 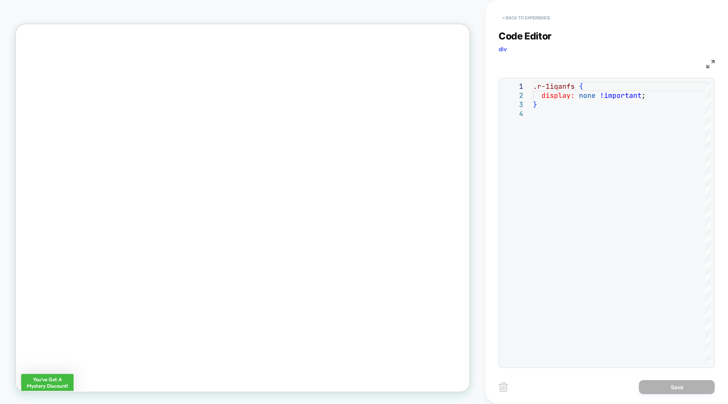 I want to click on div: 1, so click(x=513, y=86).